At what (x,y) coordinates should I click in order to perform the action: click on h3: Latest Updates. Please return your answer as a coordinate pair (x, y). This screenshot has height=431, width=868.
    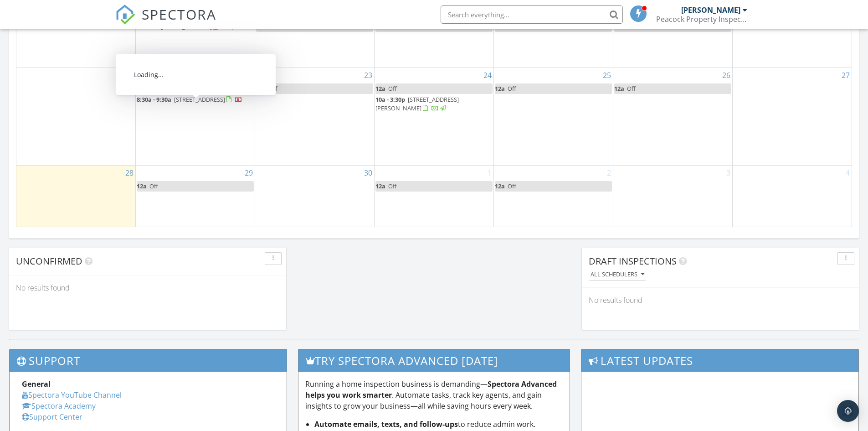
    Looking at the image, I should click on (720, 361).